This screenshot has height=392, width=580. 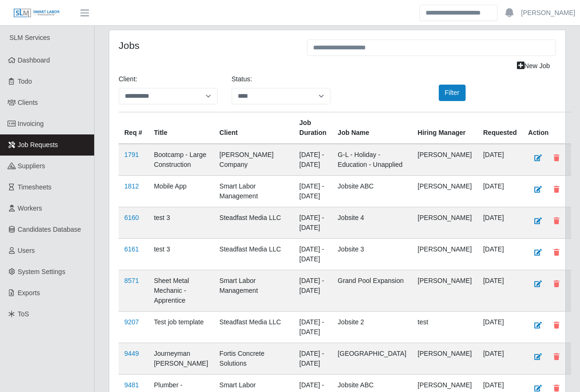 I want to click on span: Invoicing, so click(x=30, y=124).